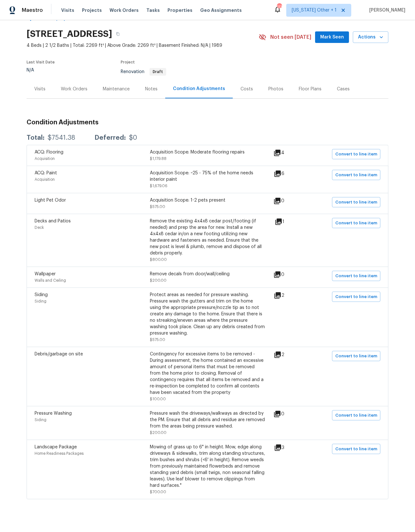 Image resolution: width=415 pixels, height=532 pixels. I want to click on div: 113, so click(279, 7).